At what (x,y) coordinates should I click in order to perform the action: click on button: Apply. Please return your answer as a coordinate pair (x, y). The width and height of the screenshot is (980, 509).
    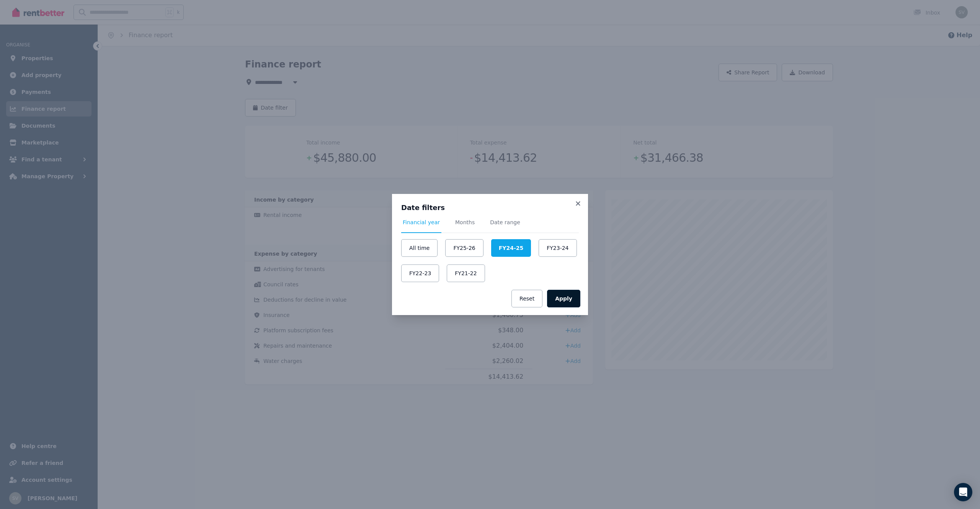
    Looking at the image, I should click on (564, 299).